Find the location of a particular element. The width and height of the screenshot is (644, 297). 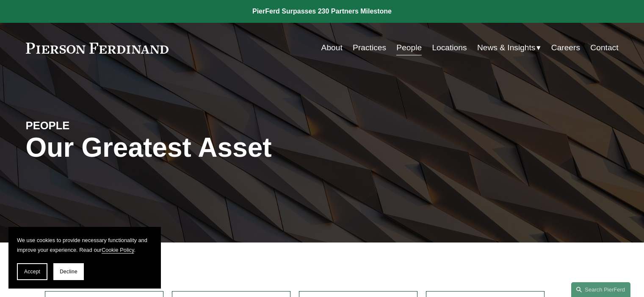

button: Decline is located at coordinates (68, 272).